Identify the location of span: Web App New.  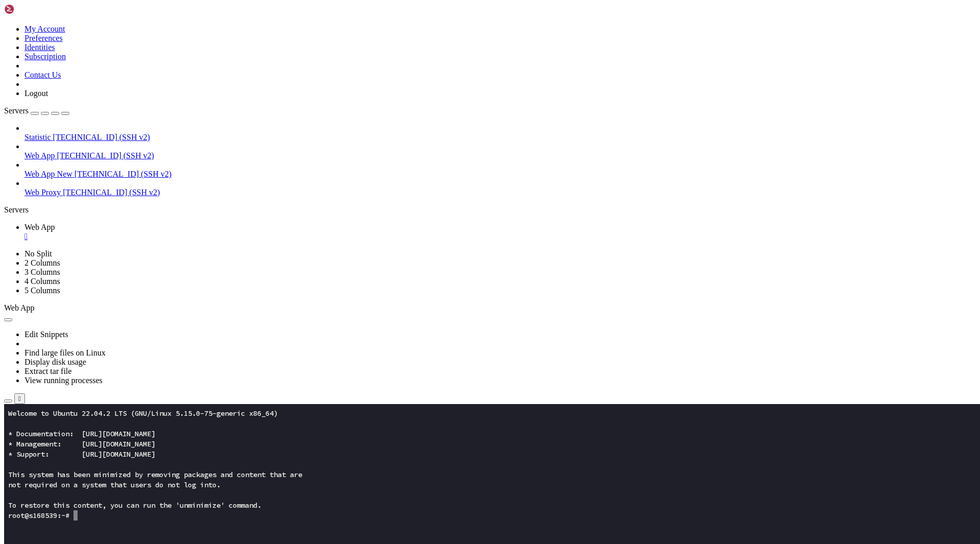
(49, 173).